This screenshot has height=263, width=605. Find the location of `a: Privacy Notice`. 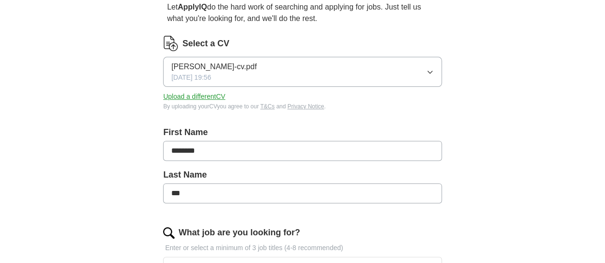

a: Privacy Notice is located at coordinates (306, 107).